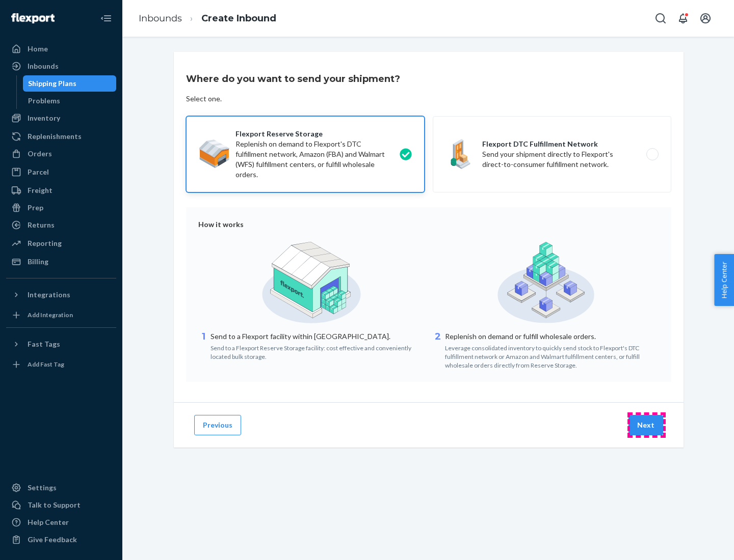  Describe the element at coordinates (44, 100) in the screenshot. I see `div: Problems` at that location.